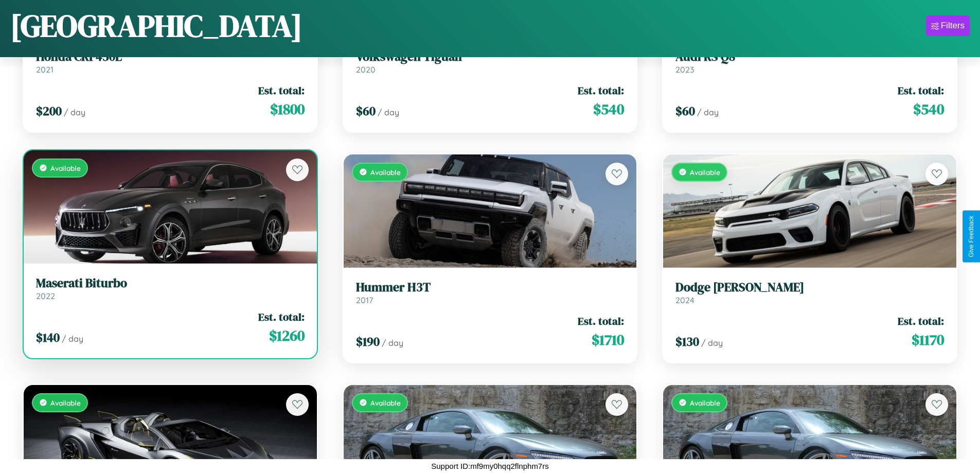 The height and width of the screenshot is (473, 980). I want to click on button: Filters, so click(948, 26).